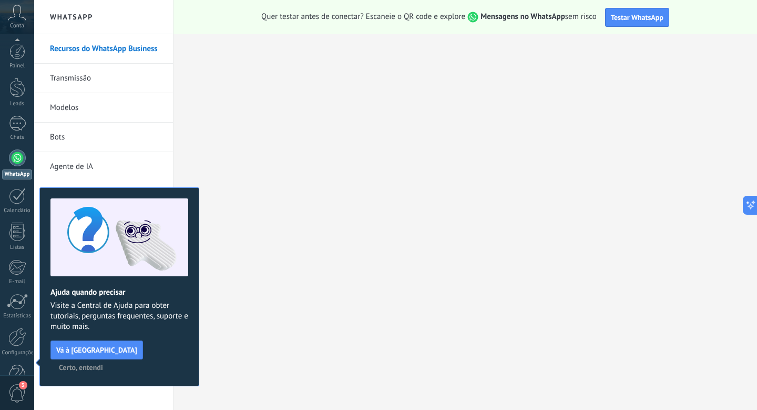 This screenshot has height=410, width=757. What do you see at coordinates (119, 292) in the screenshot?
I see `h2: Ajuda quando precisar` at bounding box center [119, 292].